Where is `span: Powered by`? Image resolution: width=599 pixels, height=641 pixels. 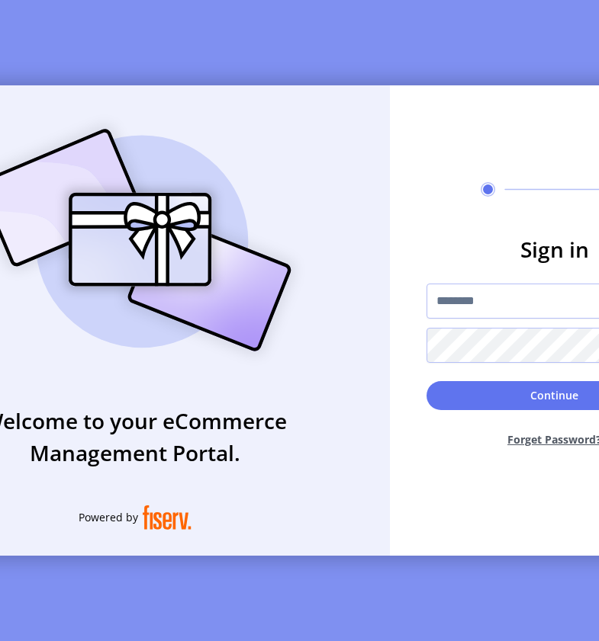
span: Powered by is located at coordinates (108, 517).